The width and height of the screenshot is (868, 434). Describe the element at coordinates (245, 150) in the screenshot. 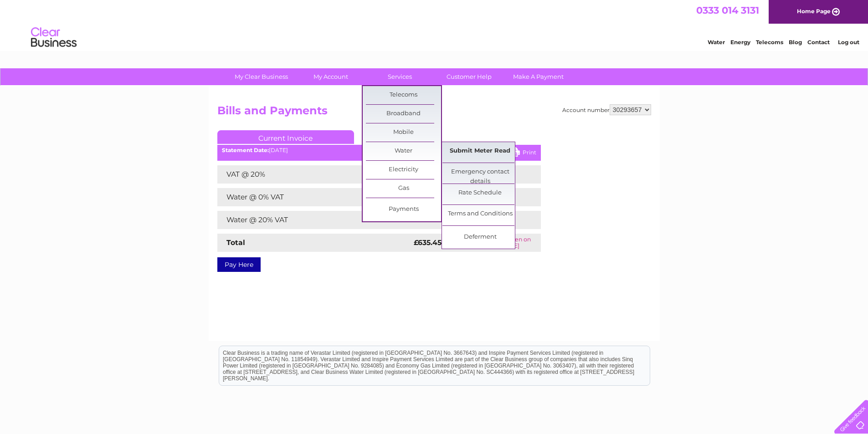

I see `b: Statement Date:` at that location.